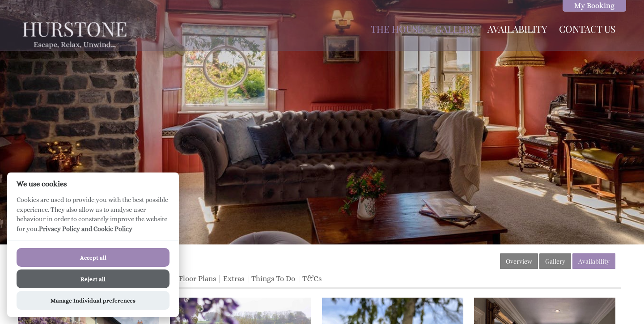 The height and width of the screenshot is (324, 644). What do you see at coordinates (233, 278) in the screenshot?
I see `a: Extras` at bounding box center [233, 278].